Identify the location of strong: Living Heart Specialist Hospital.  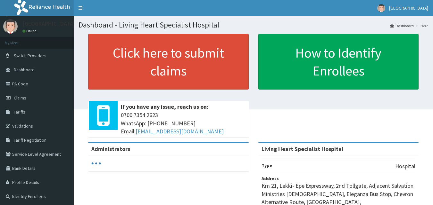
(302, 149).